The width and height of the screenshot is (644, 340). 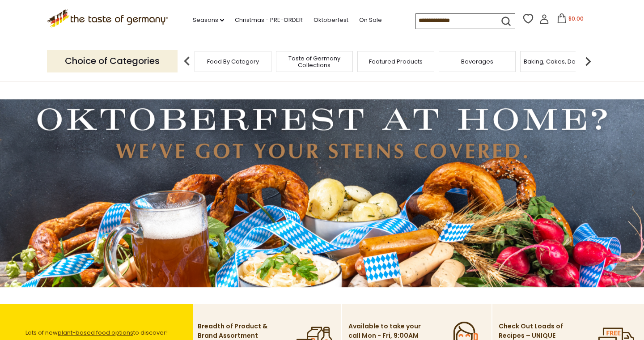 What do you see at coordinates (314, 62) in the screenshot?
I see `span: Taste of Germany Collections` at bounding box center [314, 62].